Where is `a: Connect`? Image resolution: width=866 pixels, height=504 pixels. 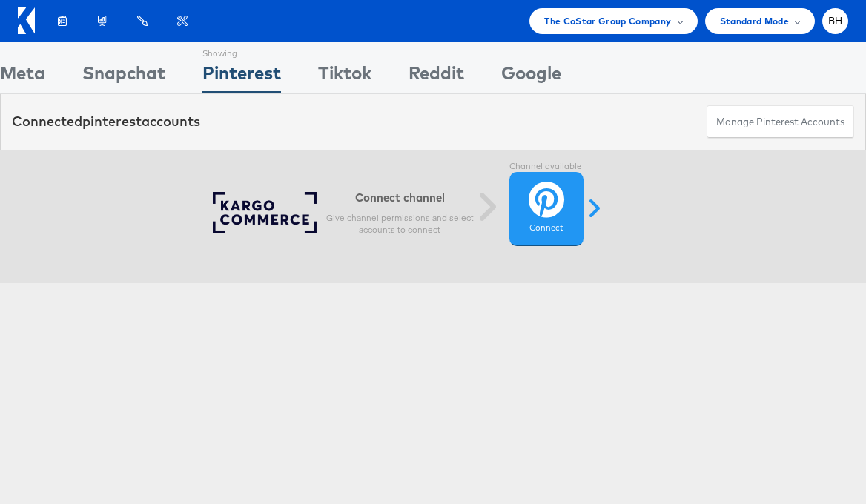 a: Connect is located at coordinates (546, 209).